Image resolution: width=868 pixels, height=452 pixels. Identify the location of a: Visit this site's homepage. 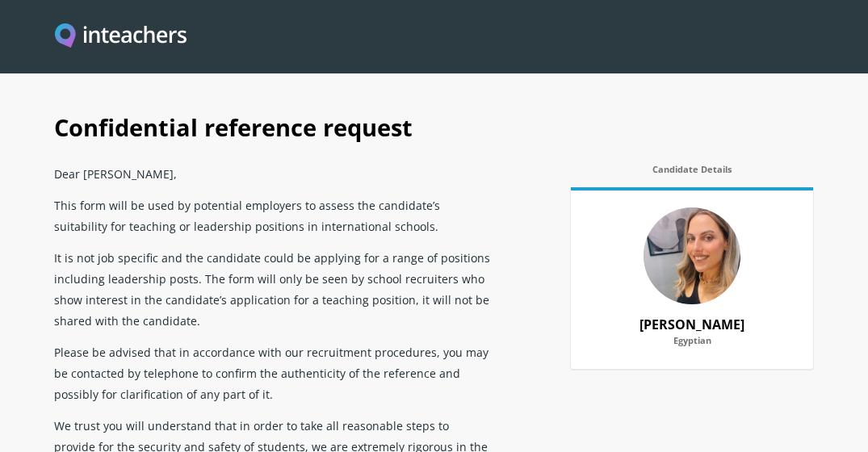
(120, 37).